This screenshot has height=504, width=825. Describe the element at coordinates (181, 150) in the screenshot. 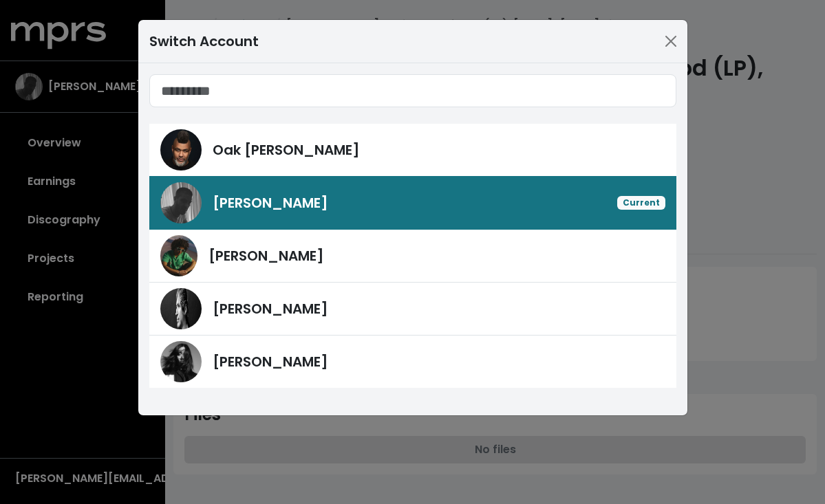

I see `img: Oak Felder` at that location.